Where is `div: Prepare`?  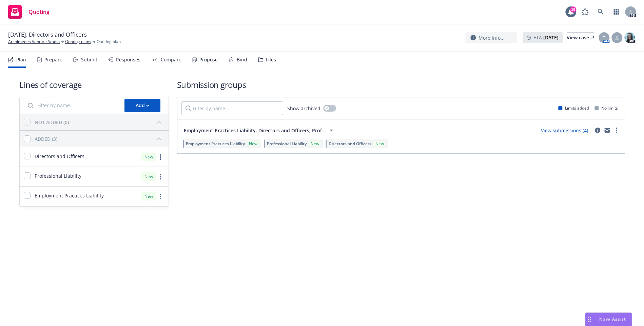 div: Prepare is located at coordinates (53, 59).